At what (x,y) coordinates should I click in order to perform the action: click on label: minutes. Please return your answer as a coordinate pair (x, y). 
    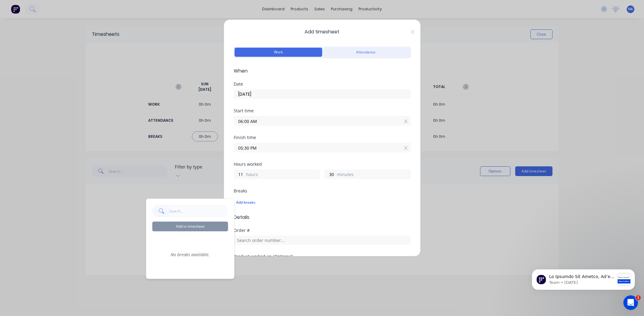
    Looking at the image, I should click on (373, 174).